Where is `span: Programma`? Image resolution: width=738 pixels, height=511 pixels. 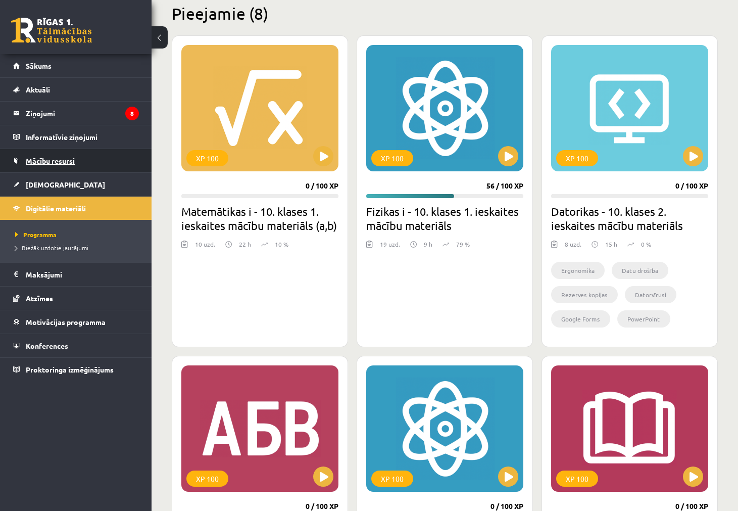
span: Programma is located at coordinates (36, 234).